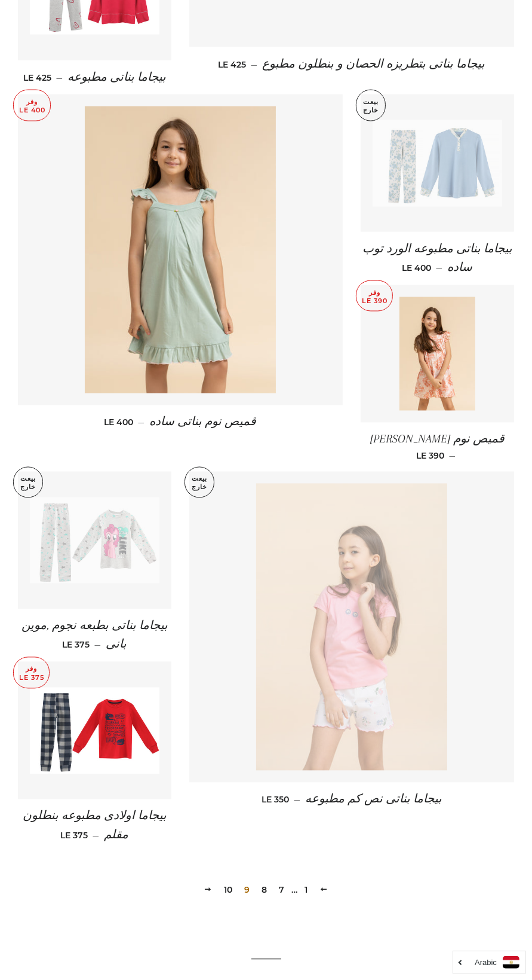  What do you see at coordinates (485, 962) in the screenshot?
I see `i: Arabic` at bounding box center [485, 962].